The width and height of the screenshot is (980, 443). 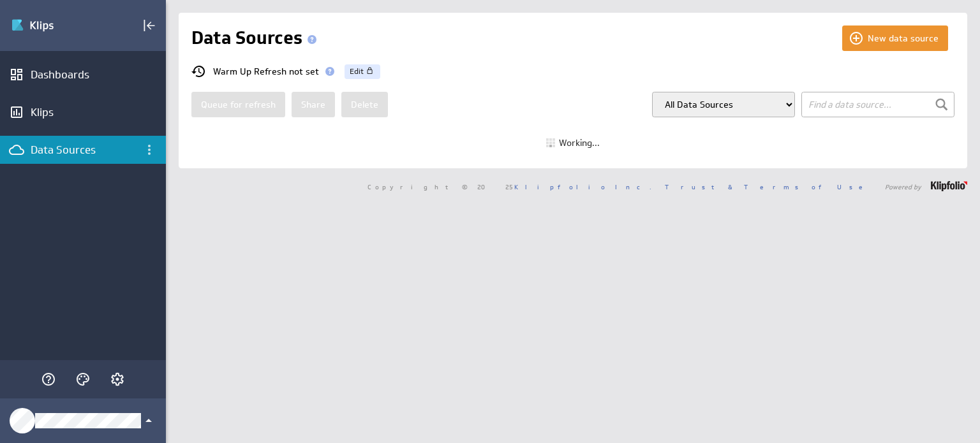 I want to click on button: Queue for refresh, so click(x=238, y=105).